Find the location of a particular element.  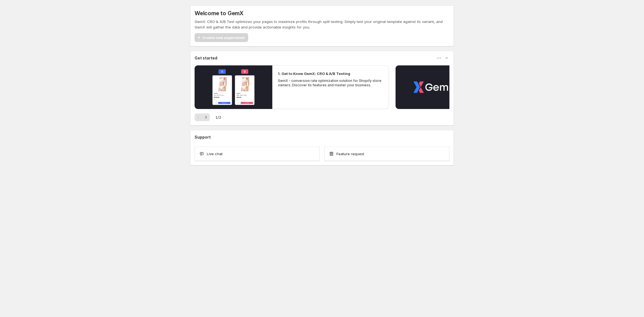

p: GemX: CRO & A/B Test optimizes your pages to maximize profits through split testing. Simply test ... is located at coordinates (322, 24).